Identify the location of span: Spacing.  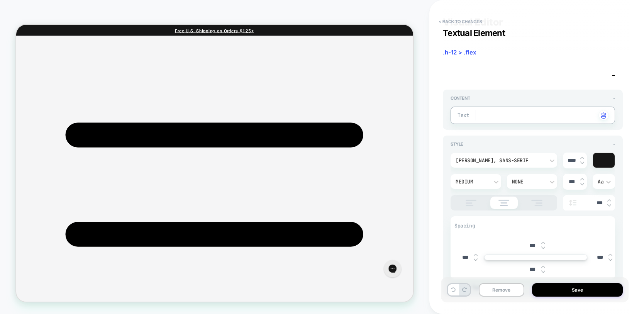
(465, 226).